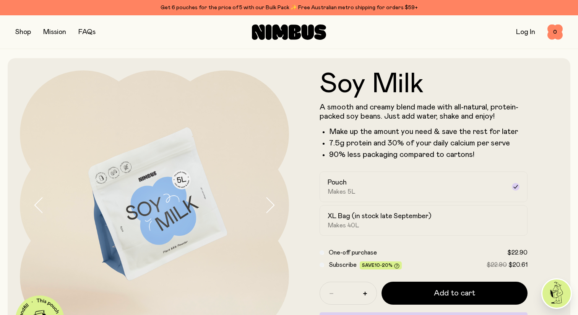 This screenshot has height=315, width=578. I want to click on h2: Pouch, so click(337, 182).